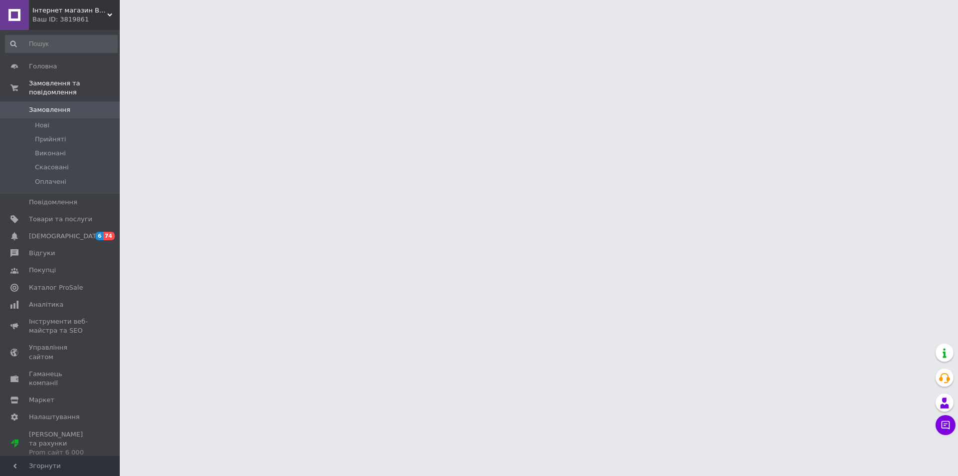 The height and width of the screenshot is (476, 958). Describe the element at coordinates (56, 288) in the screenshot. I see `span: Каталог ProSale` at that location.